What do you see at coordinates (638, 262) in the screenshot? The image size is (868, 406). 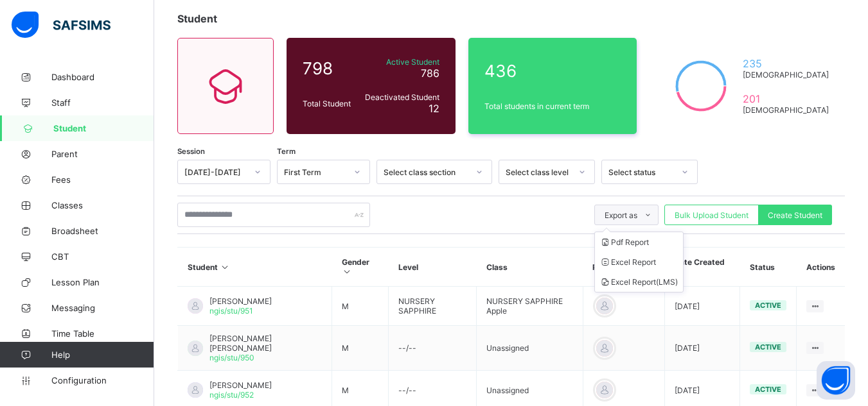 I see `li: dropdown-list-item-null-1` at bounding box center [638, 262].